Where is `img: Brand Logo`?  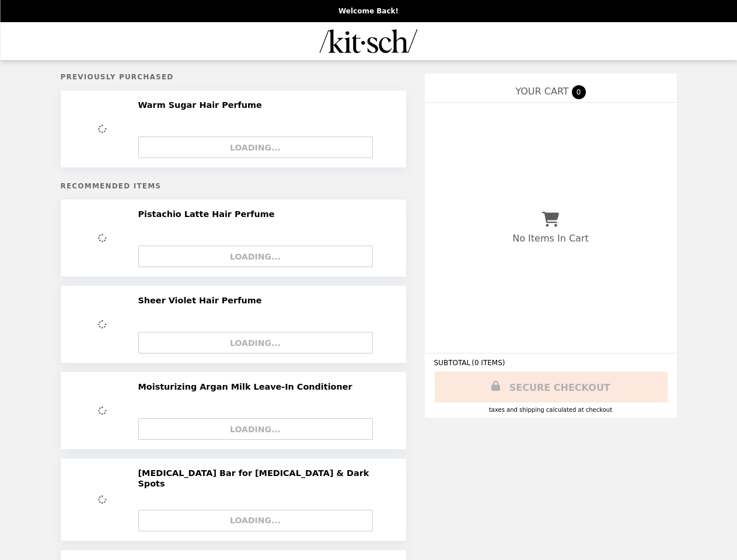
img: Brand Logo is located at coordinates (369, 41).